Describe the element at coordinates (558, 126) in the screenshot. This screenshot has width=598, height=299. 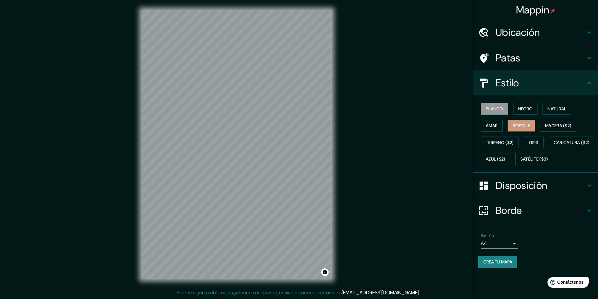
I see `button: Madera ($2)` at that location.